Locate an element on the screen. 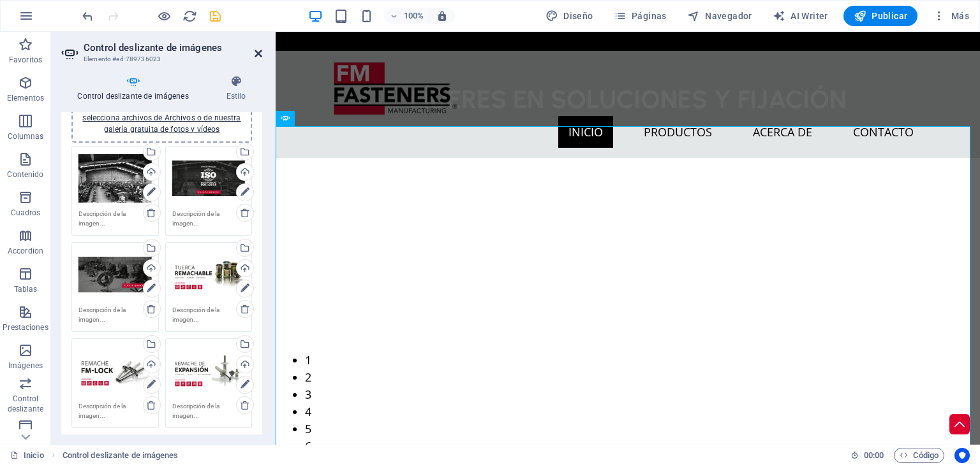 The width and height of the screenshot is (980, 465). span: Más is located at coordinates (951, 16).